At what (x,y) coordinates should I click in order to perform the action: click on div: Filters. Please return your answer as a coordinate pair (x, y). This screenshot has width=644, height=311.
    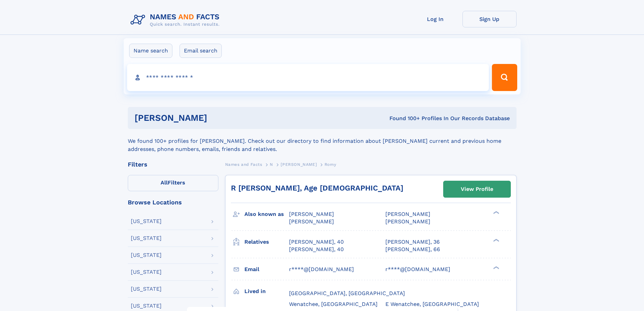
    Looking at the image, I should click on (173, 164).